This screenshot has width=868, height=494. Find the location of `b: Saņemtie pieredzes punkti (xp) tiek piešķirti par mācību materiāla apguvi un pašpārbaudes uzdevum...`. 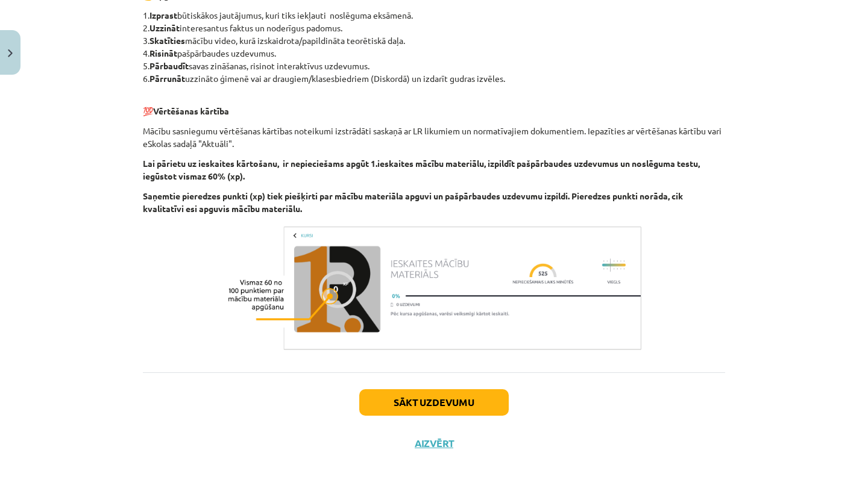

b: Saņemtie pieredzes punkti (xp) tiek piešķirti par mācību materiāla apguvi un pašpārbaudes uzdevum... is located at coordinates (413, 202).